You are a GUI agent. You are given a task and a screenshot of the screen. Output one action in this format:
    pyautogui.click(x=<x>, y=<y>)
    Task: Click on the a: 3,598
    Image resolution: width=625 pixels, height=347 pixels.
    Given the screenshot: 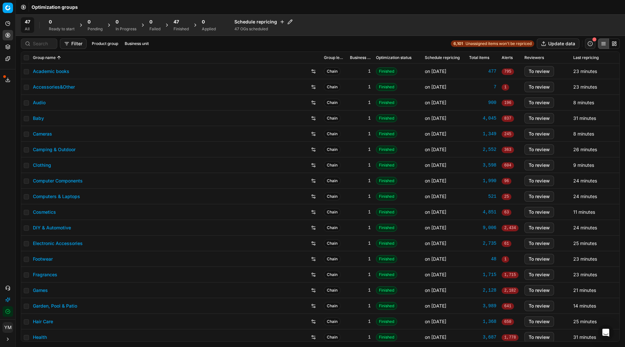 What is the action you would take?
    pyautogui.click(x=483, y=165)
    